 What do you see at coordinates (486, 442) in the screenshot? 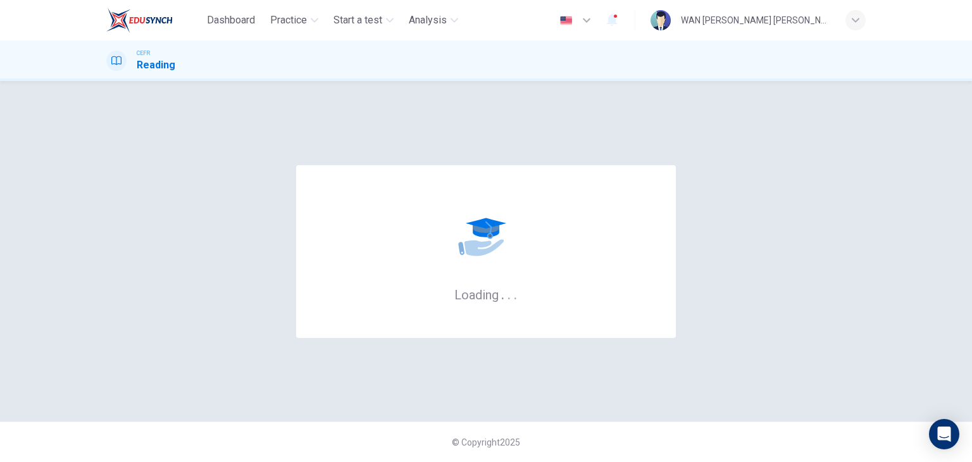
I see `span: © Copyright 2025` at bounding box center [486, 442].